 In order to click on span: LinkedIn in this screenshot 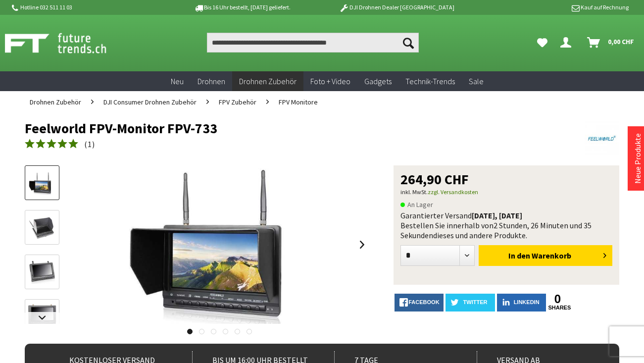, I will do `click(527, 302)`.